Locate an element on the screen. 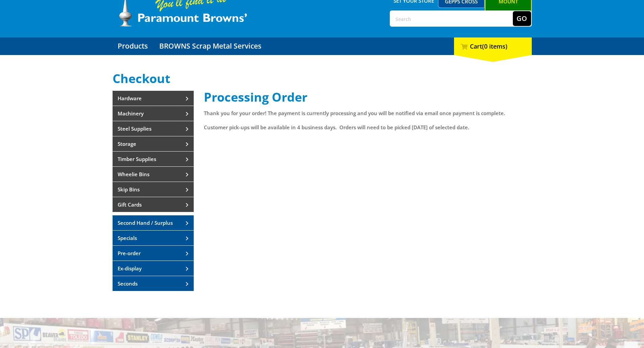 Image resolution: width=644 pixels, height=348 pixels. a: Go to the Products page is located at coordinates (132, 46).